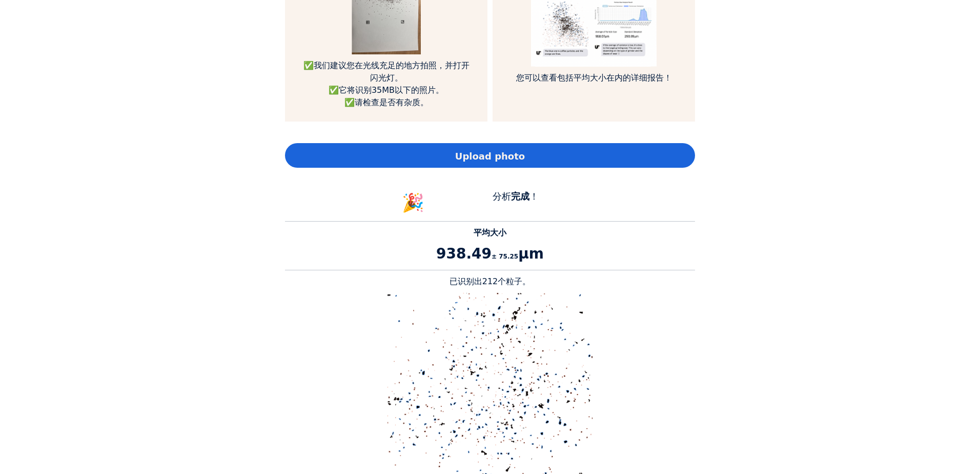 The height and width of the screenshot is (474, 980). I want to click on p: 您可以查看包括平均大小在内的详细报告！, so click(594, 78).